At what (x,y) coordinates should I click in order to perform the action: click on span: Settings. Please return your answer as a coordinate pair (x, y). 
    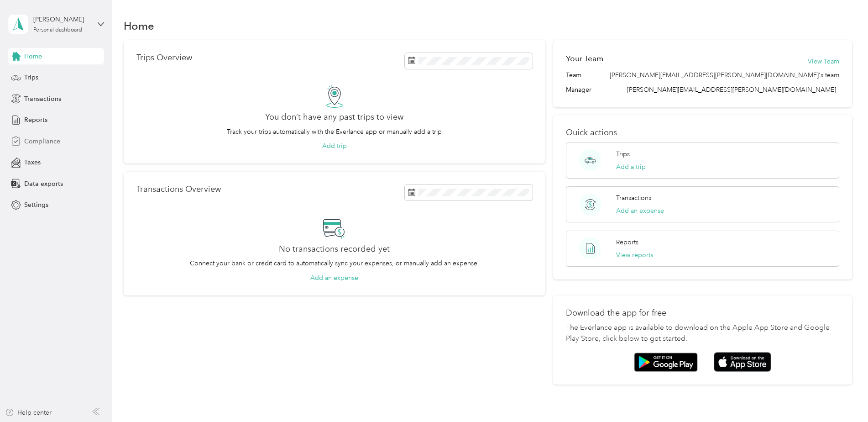
    Looking at the image, I should click on (36, 204).